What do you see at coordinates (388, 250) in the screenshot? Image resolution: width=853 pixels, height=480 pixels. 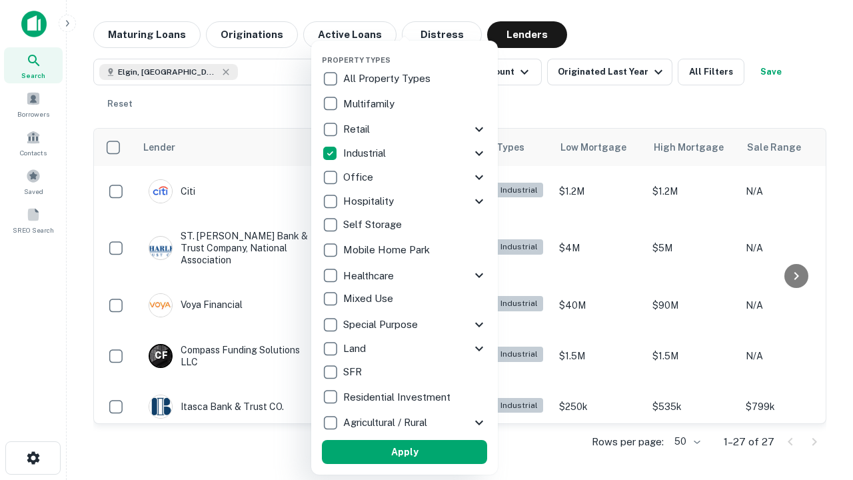 I see `p: Mobile Home Park` at bounding box center [388, 250].